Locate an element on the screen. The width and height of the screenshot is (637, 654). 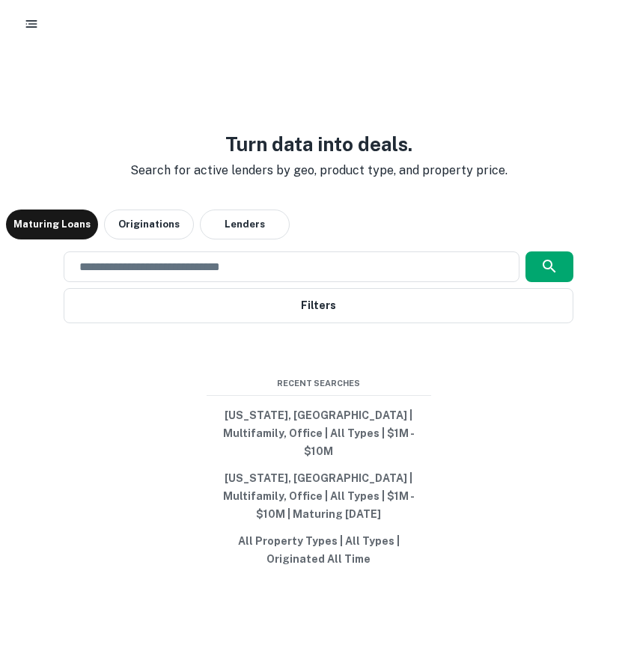
button: Lenders is located at coordinates (245, 225).